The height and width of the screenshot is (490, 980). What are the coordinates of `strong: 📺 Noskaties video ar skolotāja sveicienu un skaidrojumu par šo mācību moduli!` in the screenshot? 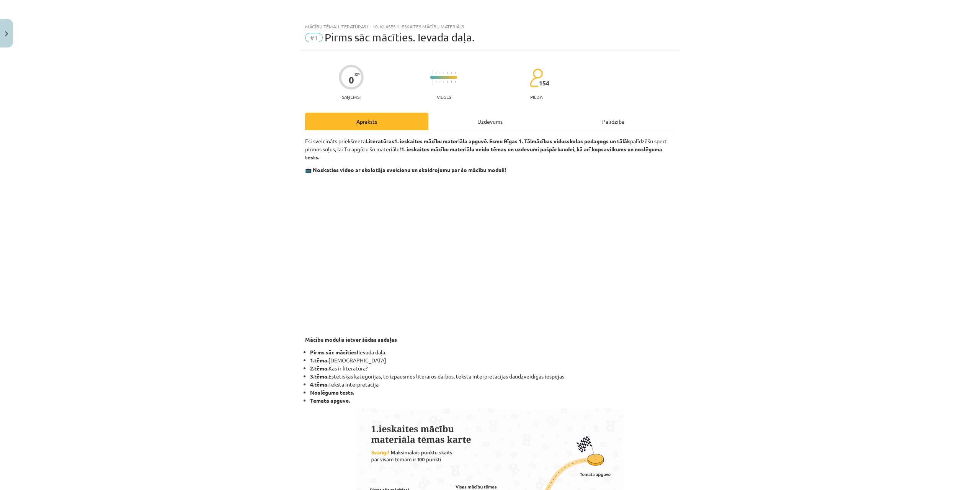 It's located at (405, 170).